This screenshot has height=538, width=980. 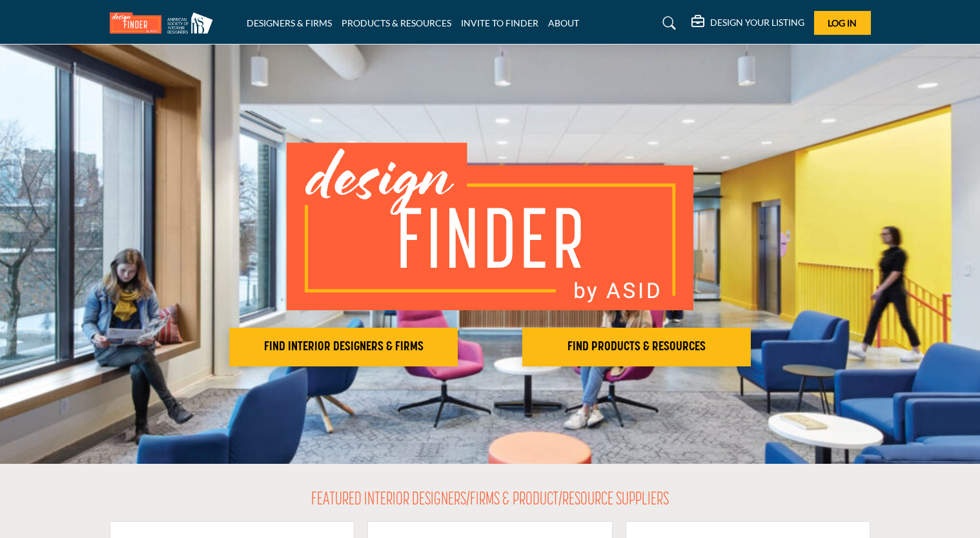 I want to click on h5: DESIGN YOUR LISTING, so click(x=757, y=23).